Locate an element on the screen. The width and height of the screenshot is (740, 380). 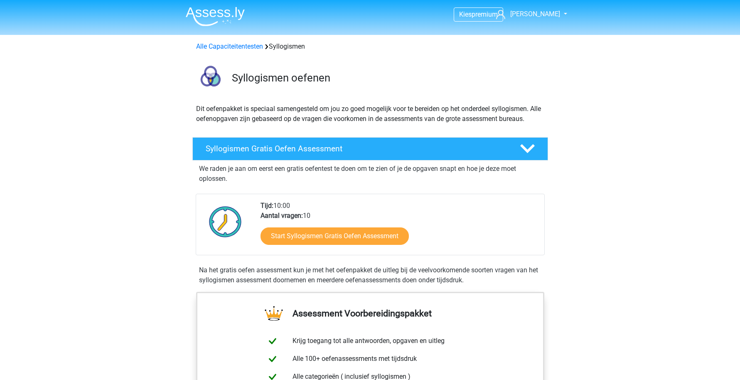
b: Aantal vragen: is located at coordinates (282, 215).